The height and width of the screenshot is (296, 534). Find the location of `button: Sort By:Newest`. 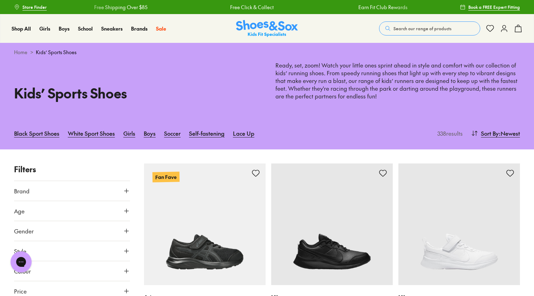

button: Sort By:Newest is located at coordinates (495, 133).